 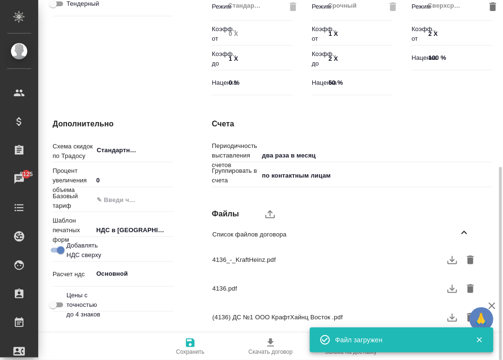 I want to click on label: upload, so click(x=270, y=214).